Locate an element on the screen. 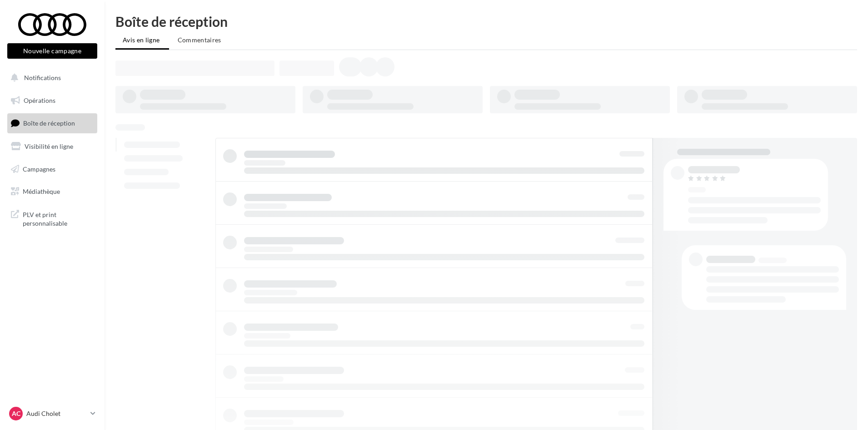 This screenshot has width=868, height=430. span: Notifications is located at coordinates (42, 77).